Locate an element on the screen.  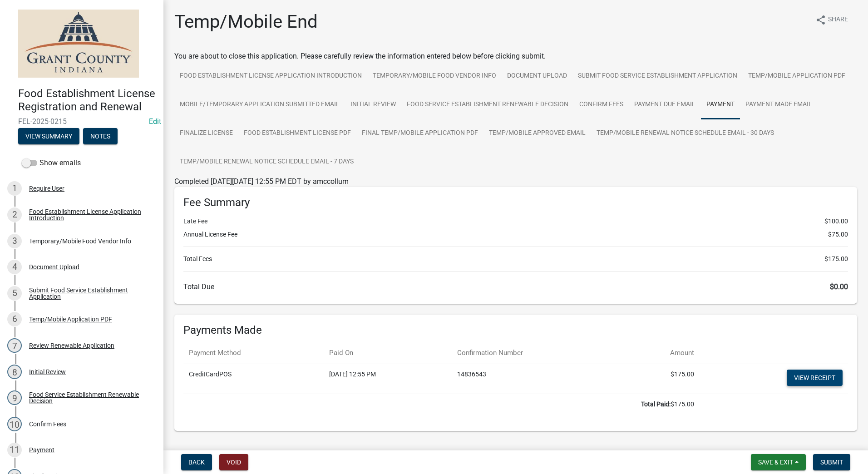
td: 14836543 is located at coordinates (536, 379).